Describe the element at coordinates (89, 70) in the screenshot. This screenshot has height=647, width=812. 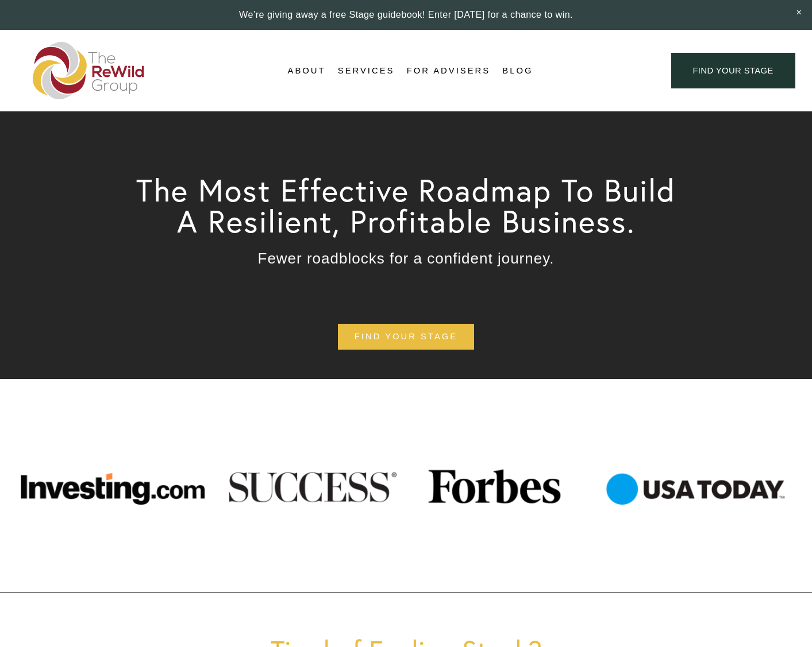
I see `img: The ReWild Group` at that location.